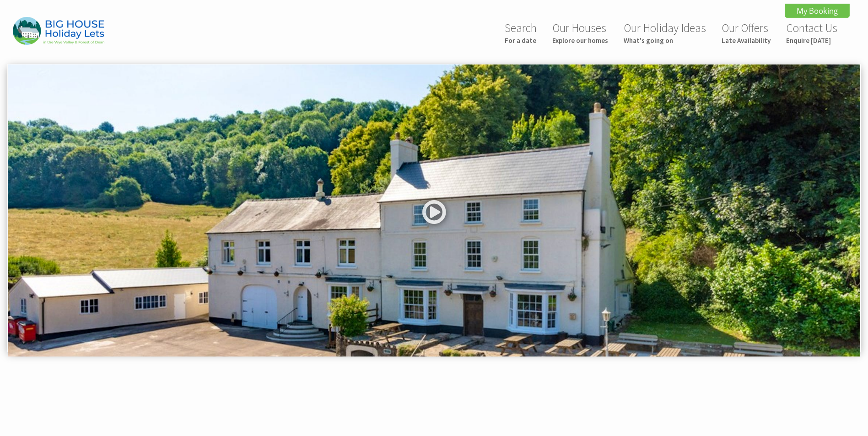 Image resolution: width=868 pixels, height=436 pixels. What do you see at coordinates (746, 33) in the screenshot?
I see `a: Our OffersLate Availability` at bounding box center [746, 33].